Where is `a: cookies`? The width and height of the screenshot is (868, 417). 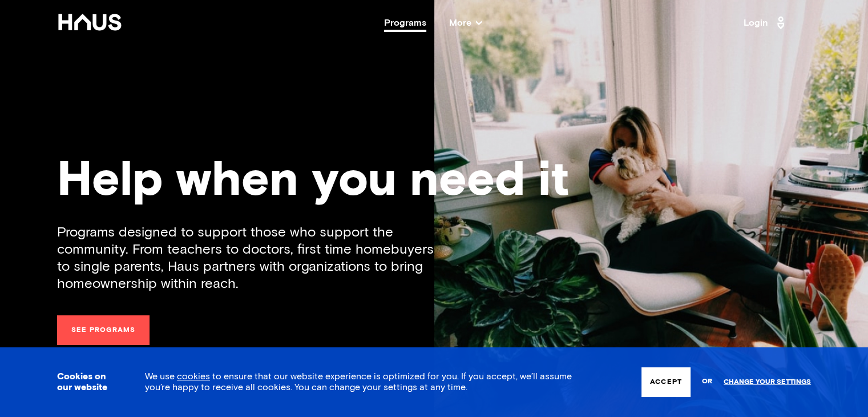
a: cookies is located at coordinates (193, 376).